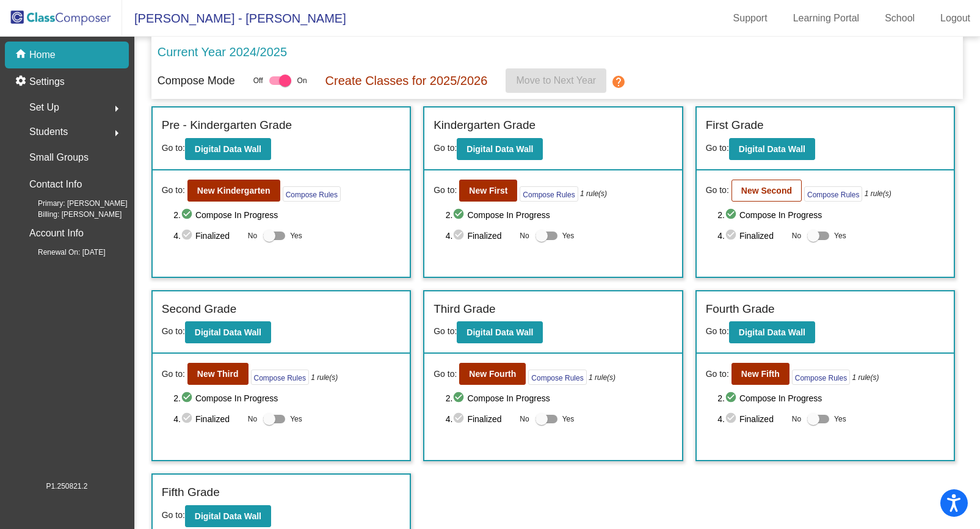  What do you see at coordinates (492, 374) in the screenshot?
I see `b: New Fourth` at bounding box center [492, 374].